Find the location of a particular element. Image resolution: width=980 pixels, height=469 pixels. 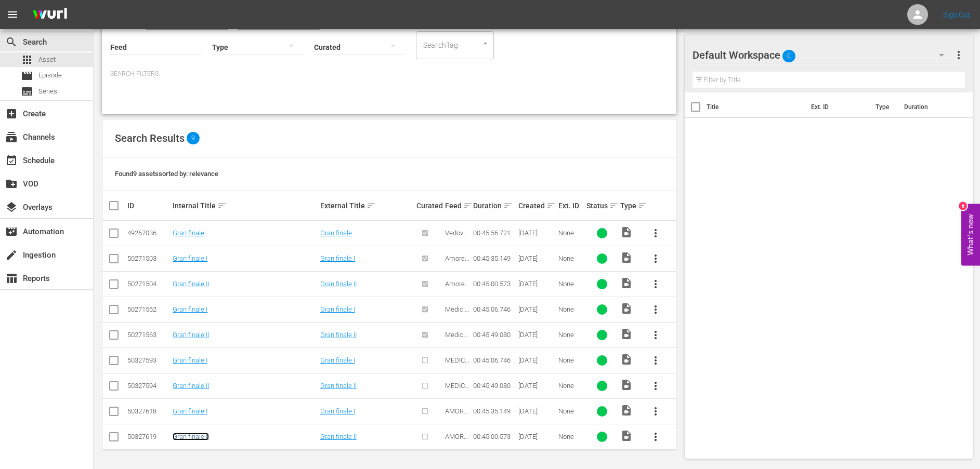

span: Asset is located at coordinates (27, 60).